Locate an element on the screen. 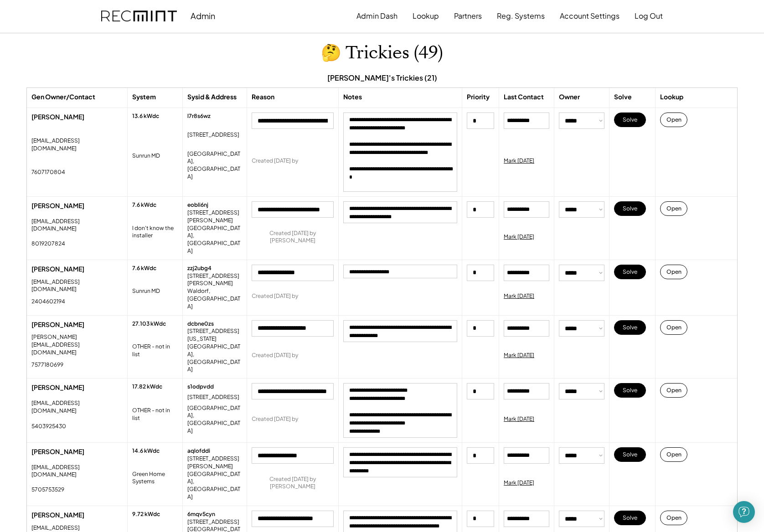  div: s1odpvdd is located at coordinates (201, 386).